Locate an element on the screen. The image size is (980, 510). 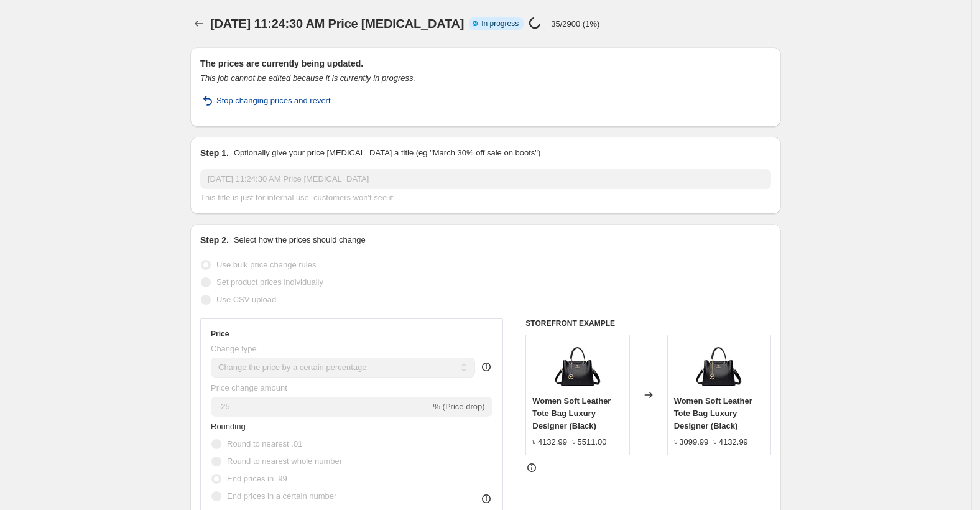
i: This job cannot be edited because it is currently in progress. is located at coordinates (308, 78).